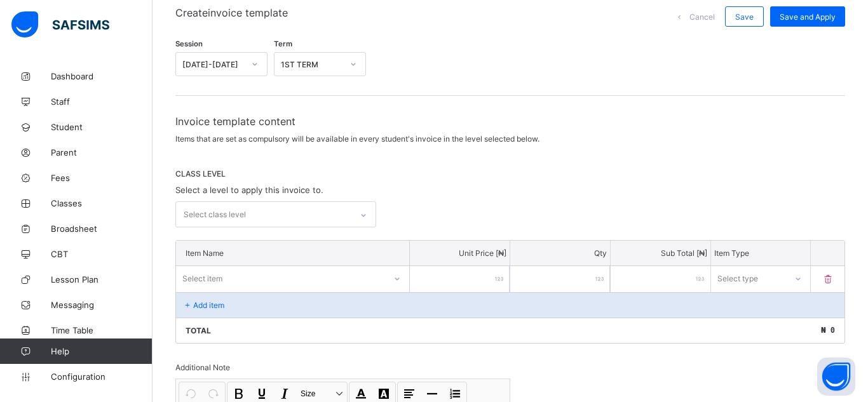 This screenshot has width=868, height=402. What do you see at coordinates (312, 65) in the screenshot?
I see `div: 1ST TERM` at bounding box center [312, 65].